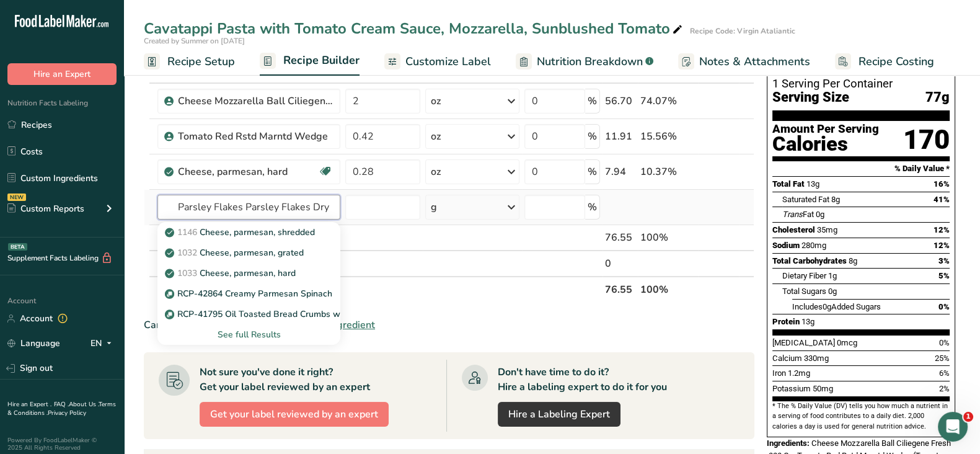 This screenshot has width=980, height=454. What do you see at coordinates (885, 62) in the screenshot?
I see `a: Recipe Costing` at bounding box center [885, 62].